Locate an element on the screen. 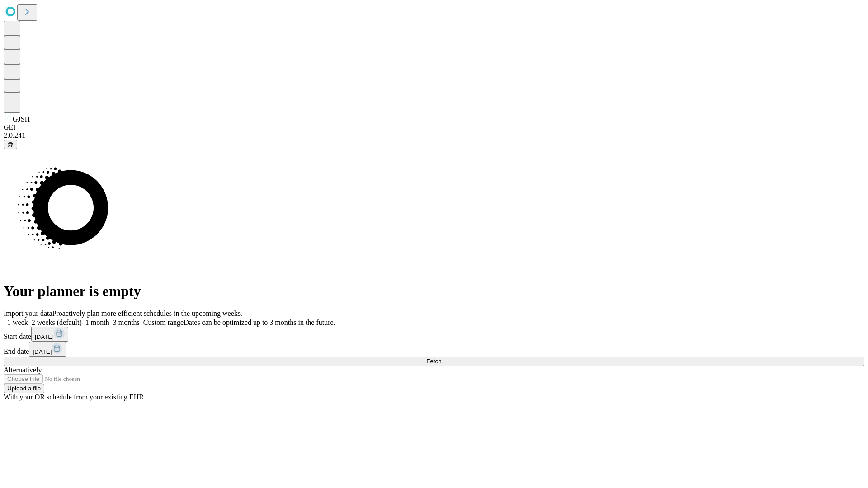  span: Fetch is located at coordinates (433, 361).